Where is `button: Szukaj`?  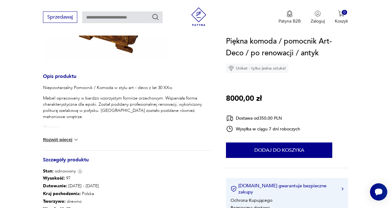
button: Szukaj is located at coordinates (155, 17).